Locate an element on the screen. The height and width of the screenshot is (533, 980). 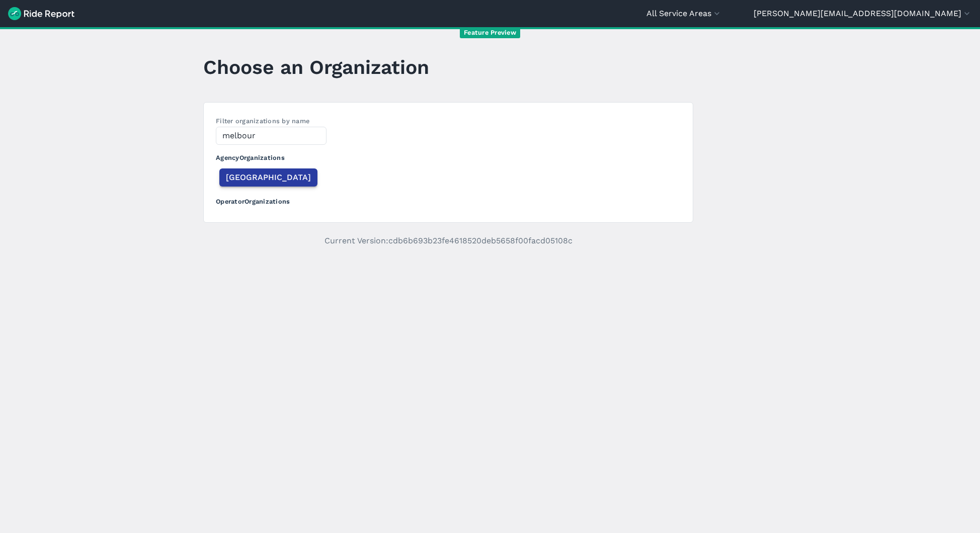
span: Feature Preview is located at coordinates (490, 33).